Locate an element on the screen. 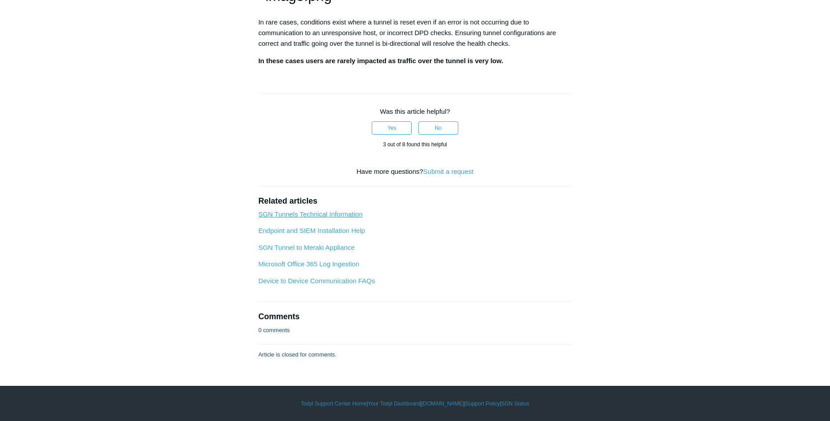  div: Have more questions? is located at coordinates (415, 171).